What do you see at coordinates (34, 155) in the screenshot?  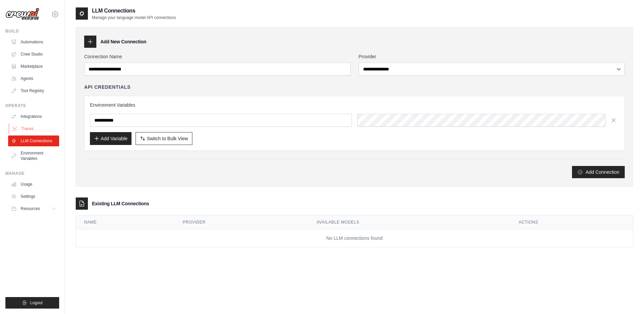 I see `a: Environment Variables` at bounding box center [34, 155].